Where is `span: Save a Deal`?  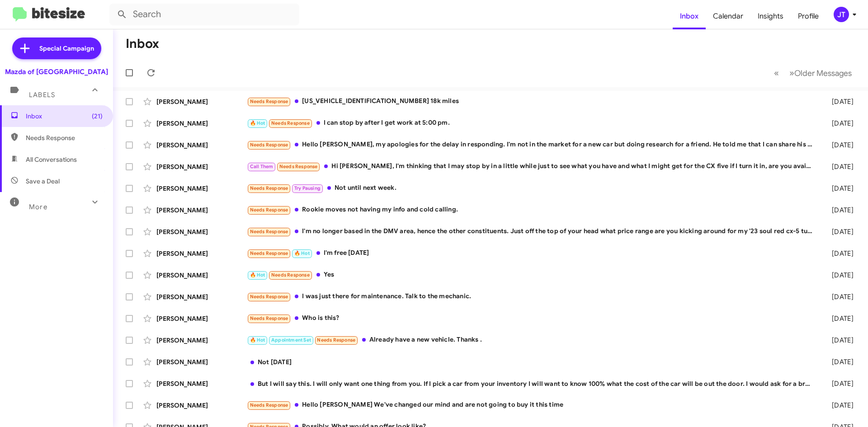
span: Save a Deal is located at coordinates (43, 181).